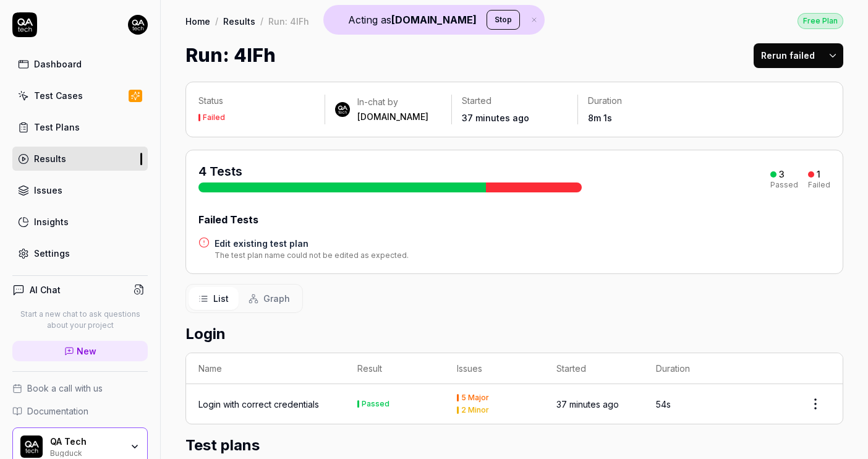 This screenshot has width=868, height=459. Describe the element at coordinates (819, 174) in the screenshot. I see `div: 1` at that location.